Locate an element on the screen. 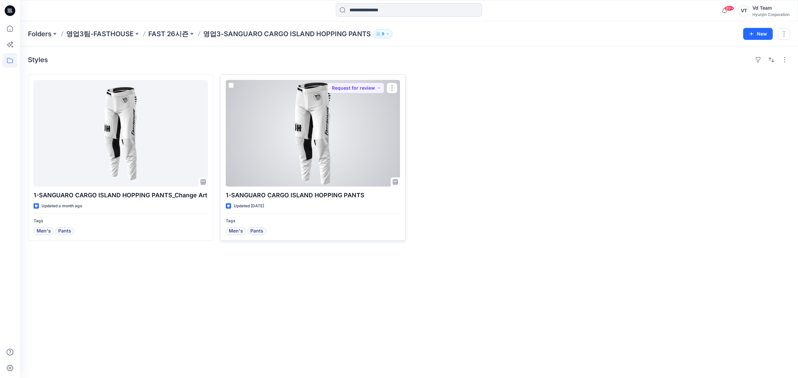 Image resolution: width=798 pixels, height=378 pixels. button: 9 is located at coordinates (383, 34).